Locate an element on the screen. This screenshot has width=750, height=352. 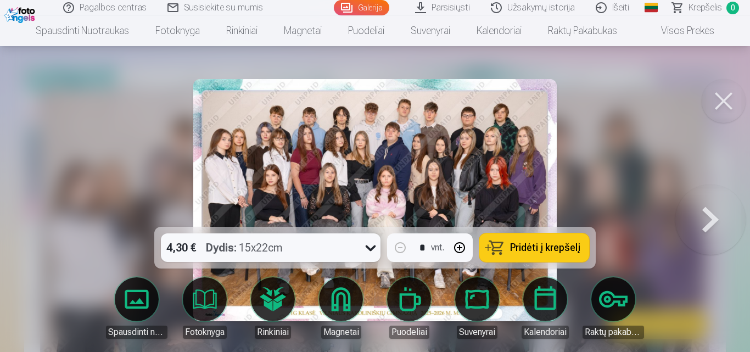
div: Fotoknyga is located at coordinates (205, 332).